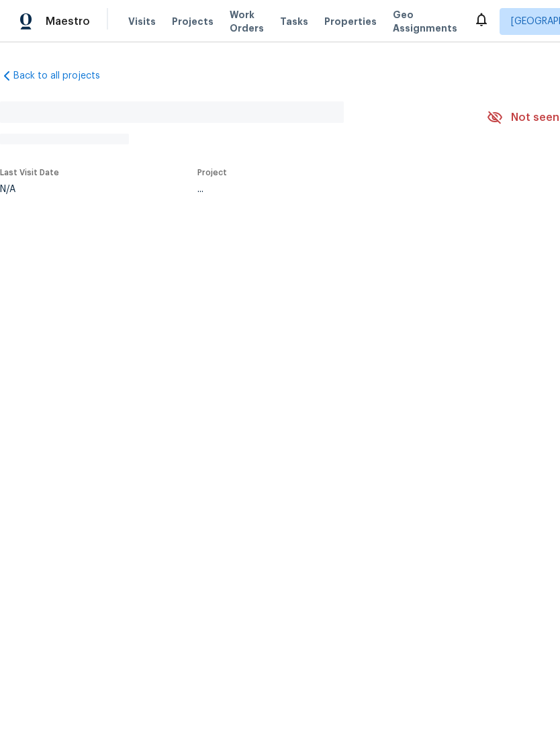 This screenshot has height=730, width=560. Describe the element at coordinates (68, 21) in the screenshot. I see `span: Maestro` at that location.